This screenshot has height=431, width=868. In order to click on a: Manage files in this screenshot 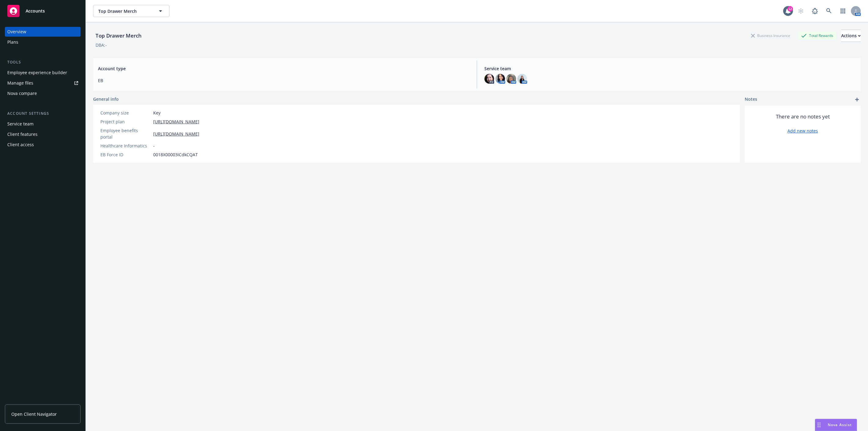, I will do `click(42, 83)`.